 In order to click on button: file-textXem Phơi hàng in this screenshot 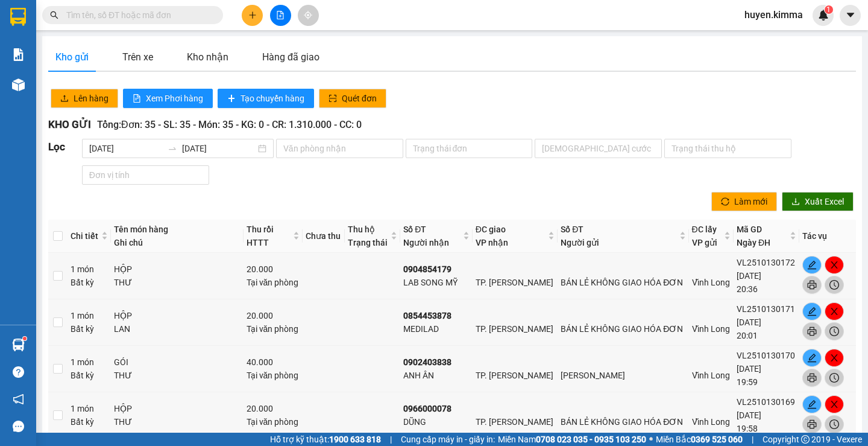, I will do `click(167, 98)`.